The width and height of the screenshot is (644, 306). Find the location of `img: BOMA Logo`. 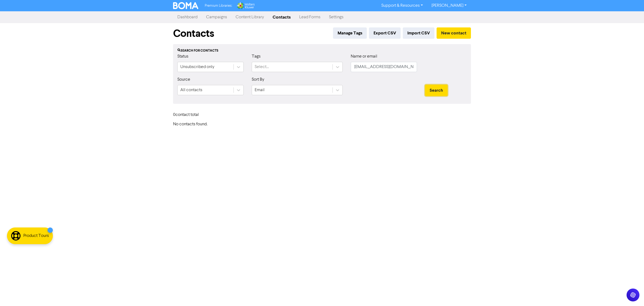

img: BOMA Logo is located at coordinates (186, 6).